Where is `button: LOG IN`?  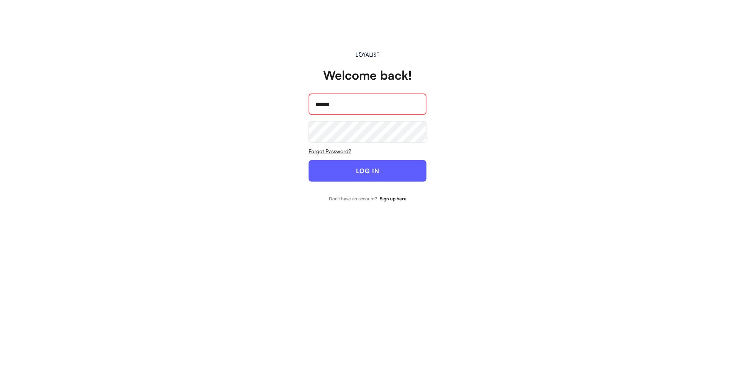
button: LOG IN is located at coordinates (368, 171).